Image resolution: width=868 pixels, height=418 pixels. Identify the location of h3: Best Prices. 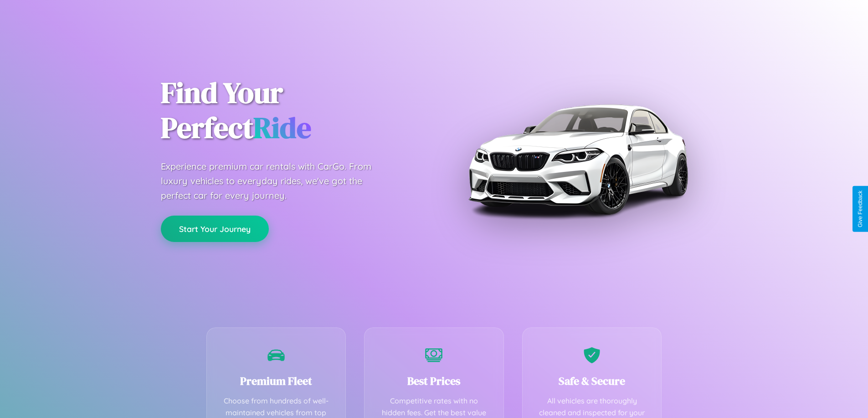
(434, 381).